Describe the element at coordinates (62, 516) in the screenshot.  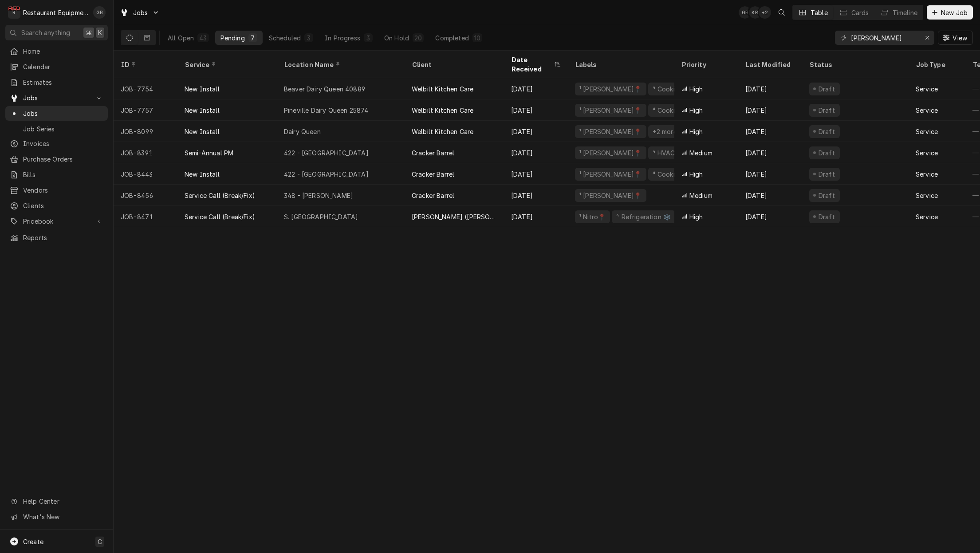
I see `span: What's New` at that location.